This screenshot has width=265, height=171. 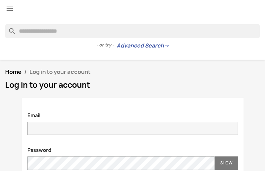 I want to click on a: Advanced Search→, so click(x=143, y=46).